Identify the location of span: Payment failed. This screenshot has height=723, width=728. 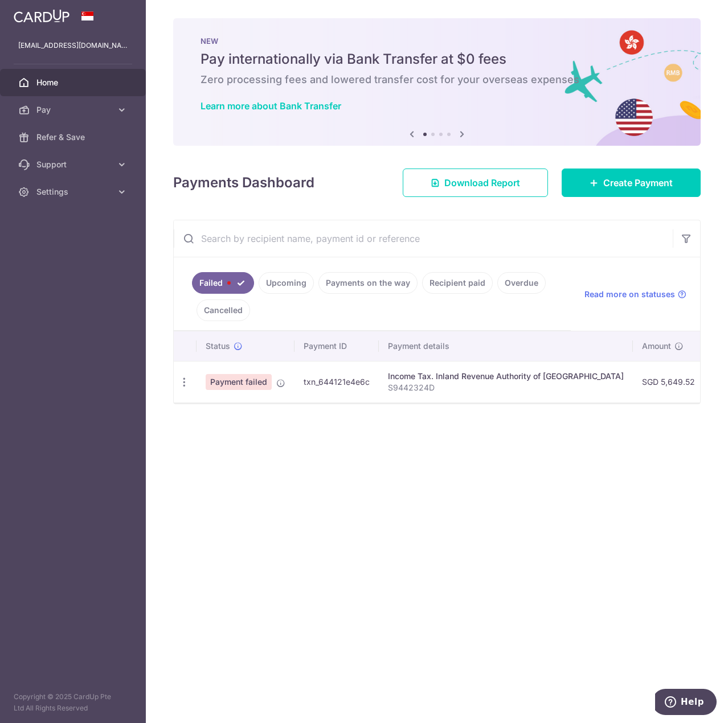
(239, 382).